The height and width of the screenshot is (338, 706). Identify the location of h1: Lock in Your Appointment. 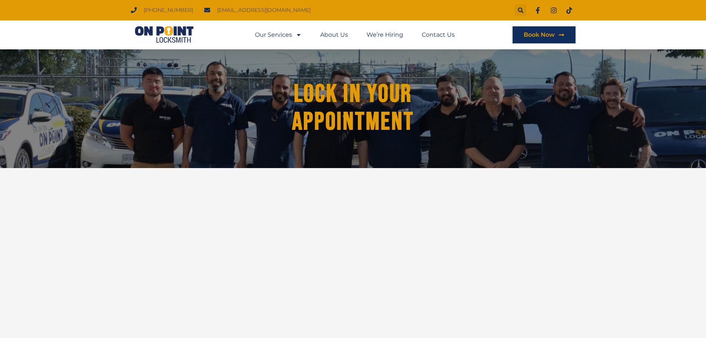
(353, 108).